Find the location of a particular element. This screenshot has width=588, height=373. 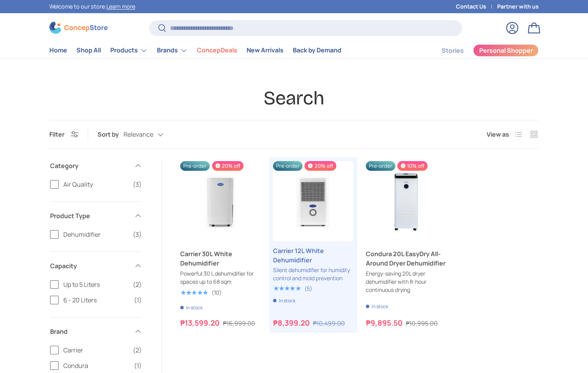

p: Welcome to our store. is located at coordinates (92, 7).